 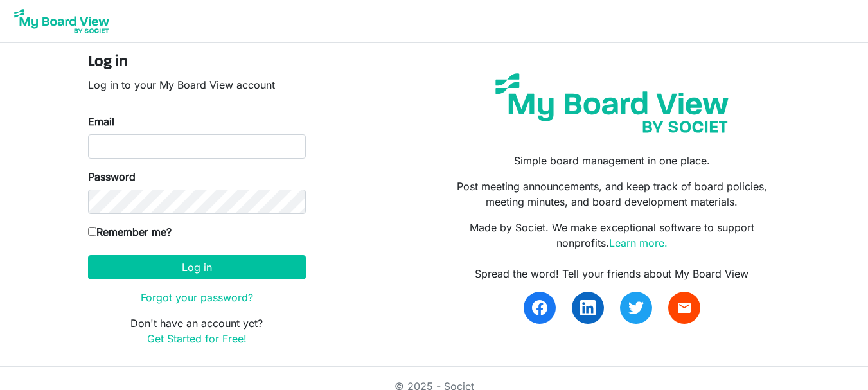 What do you see at coordinates (197, 85) in the screenshot?
I see `p: Log in to your My Board View account` at bounding box center [197, 85].